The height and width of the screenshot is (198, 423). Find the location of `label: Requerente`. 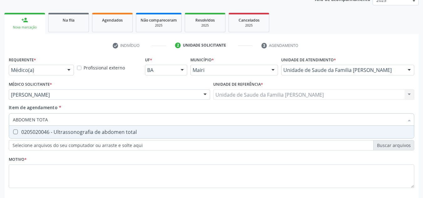

label: Requerente is located at coordinates (22, 60).